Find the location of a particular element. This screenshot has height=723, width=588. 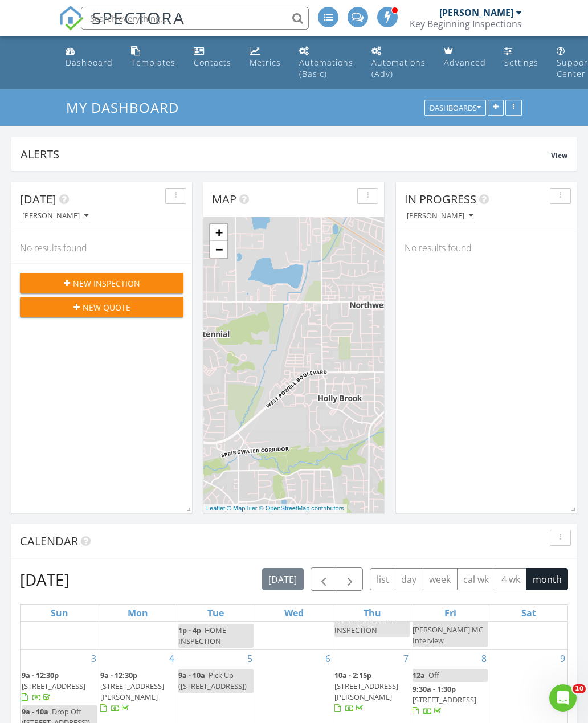

button: month is located at coordinates (547, 579).